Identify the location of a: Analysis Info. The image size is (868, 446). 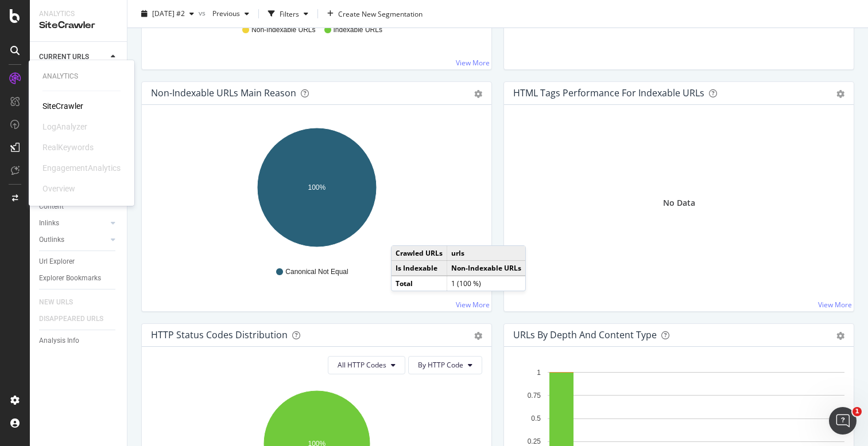
(79, 340).